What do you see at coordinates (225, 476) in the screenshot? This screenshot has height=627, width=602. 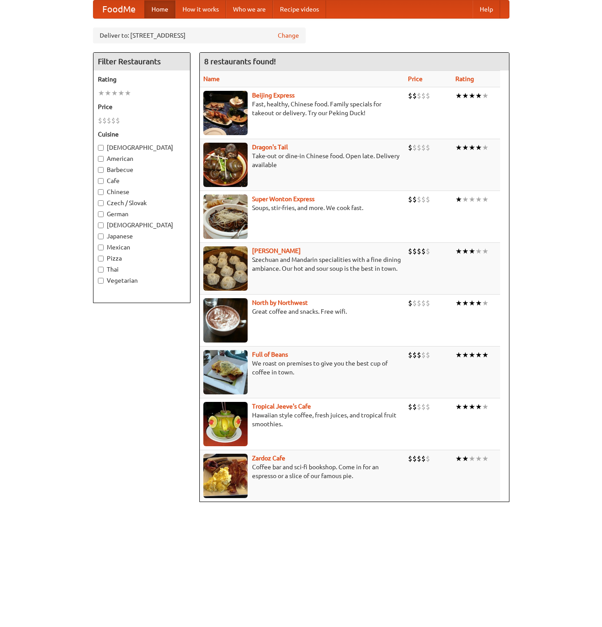 I see `img: zardoz.jpg` at bounding box center [225, 476].